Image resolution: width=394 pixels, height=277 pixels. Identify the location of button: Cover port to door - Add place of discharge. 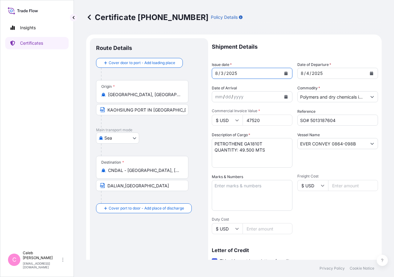
(144, 208).